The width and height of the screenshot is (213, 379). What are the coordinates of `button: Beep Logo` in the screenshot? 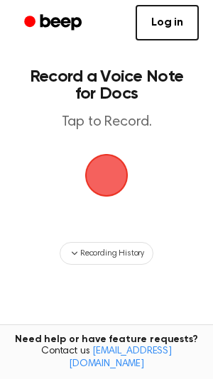 It's located at (107, 175).